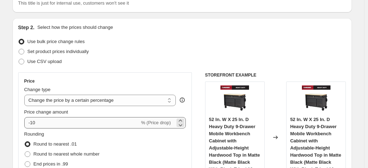  I want to click on h6: STOREFRONT EXAMPLE, so click(275, 75).